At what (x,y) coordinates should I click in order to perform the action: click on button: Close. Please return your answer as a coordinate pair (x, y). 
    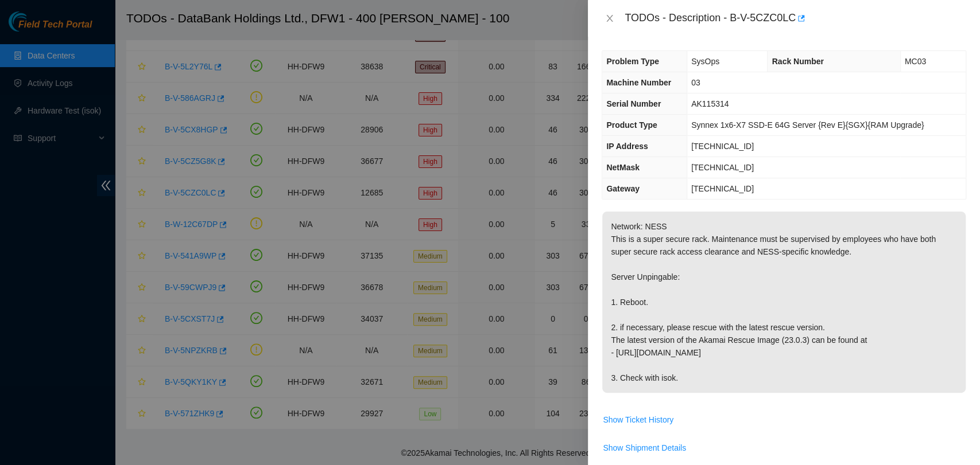
    Looking at the image, I should click on (609, 18).